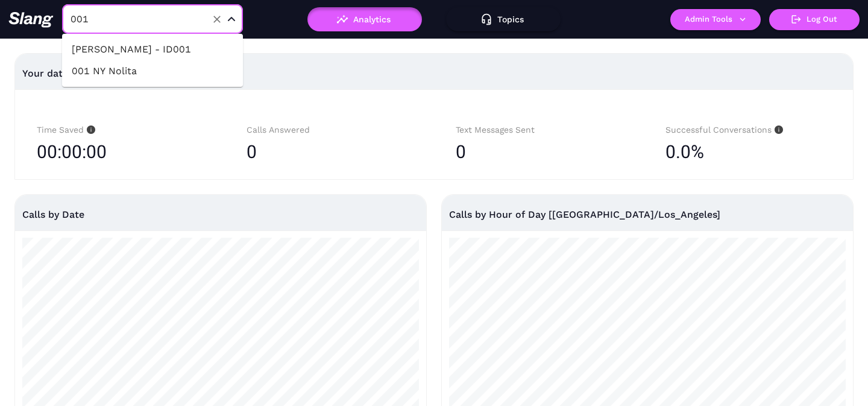 The image size is (868, 406). What do you see at coordinates (30, 20) in the screenshot?
I see `img: 623511267c55cb56e2f2a487_logo2.png` at bounding box center [30, 20].